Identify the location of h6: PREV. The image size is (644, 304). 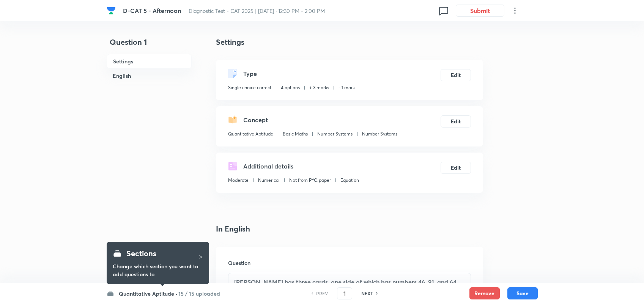
(322, 294).